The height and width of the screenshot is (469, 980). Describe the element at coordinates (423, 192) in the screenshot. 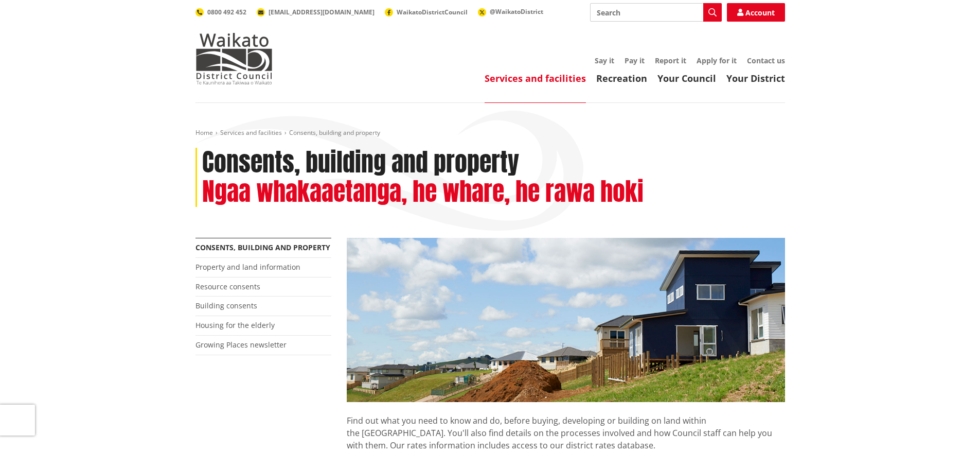

I see `h2: Ngaa whakaaetanga, he whare, he rawa hoki` at that location.